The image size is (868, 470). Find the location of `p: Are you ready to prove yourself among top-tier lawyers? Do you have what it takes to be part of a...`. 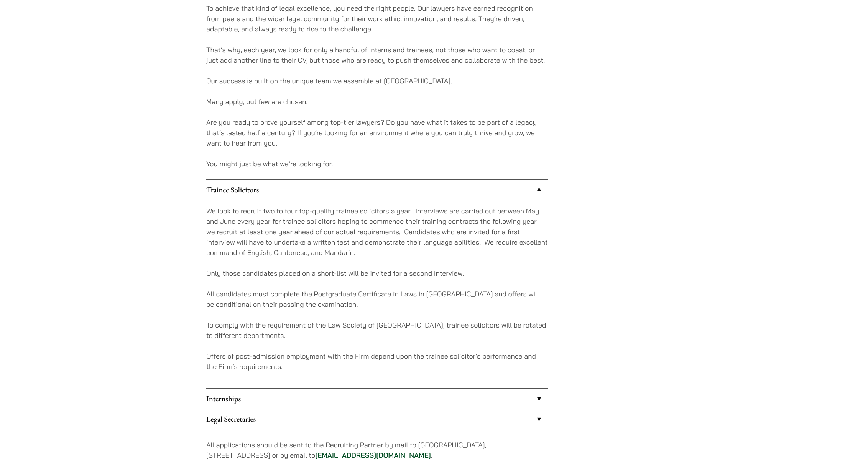

p: Are you ready to prove yourself among top-tier lawyers? Do you have what it takes to be part of a... is located at coordinates (376, 133).